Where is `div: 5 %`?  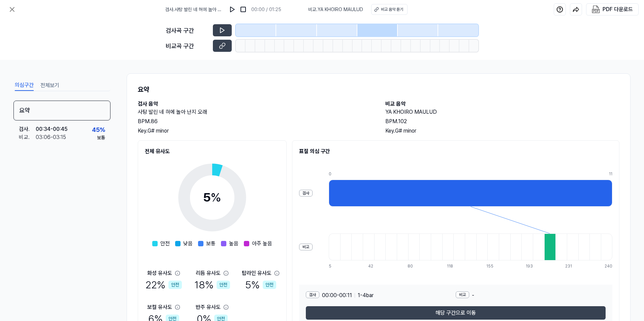 div: 5 % is located at coordinates (261, 285).